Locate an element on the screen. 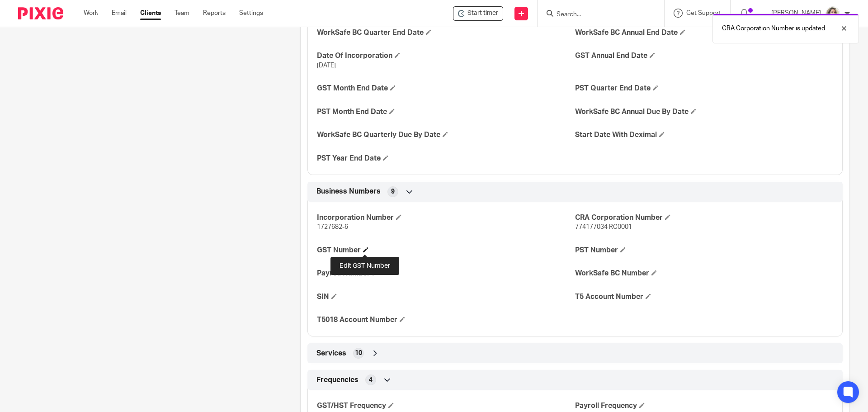  span: 9 is located at coordinates (393, 191).